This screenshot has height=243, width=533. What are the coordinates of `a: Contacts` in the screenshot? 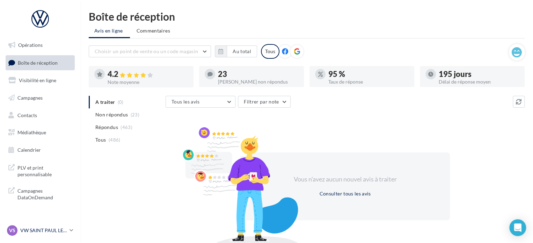 It's located at (40, 115).